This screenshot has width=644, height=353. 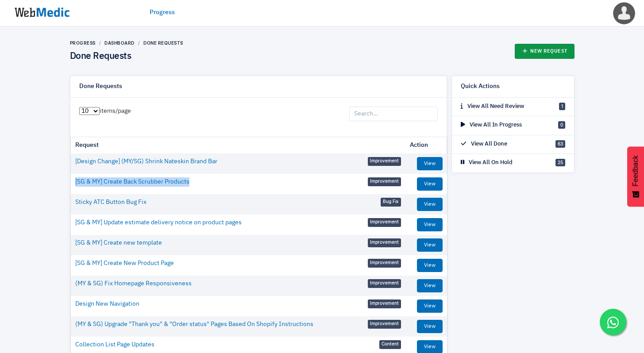 I want to click on span: 0, so click(x=561, y=125).